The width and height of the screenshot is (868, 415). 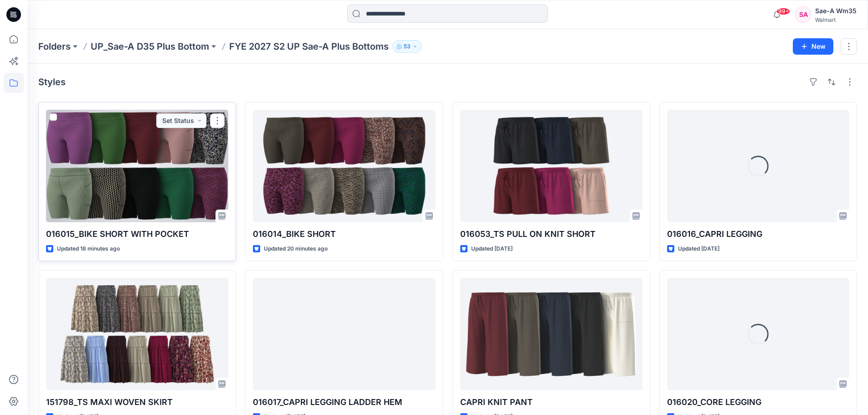 What do you see at coordinates (813, 47) in the screenshot?
I see `button: New` at bounding box center [813, 47].